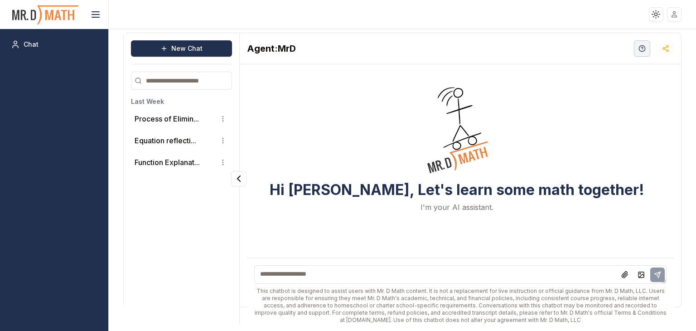 The height and width of the screenshot is (331, 696). What do you see at coordinates (54, 44) in the screenshot?
I see `a: Chat` at bounding box center [54, 44].